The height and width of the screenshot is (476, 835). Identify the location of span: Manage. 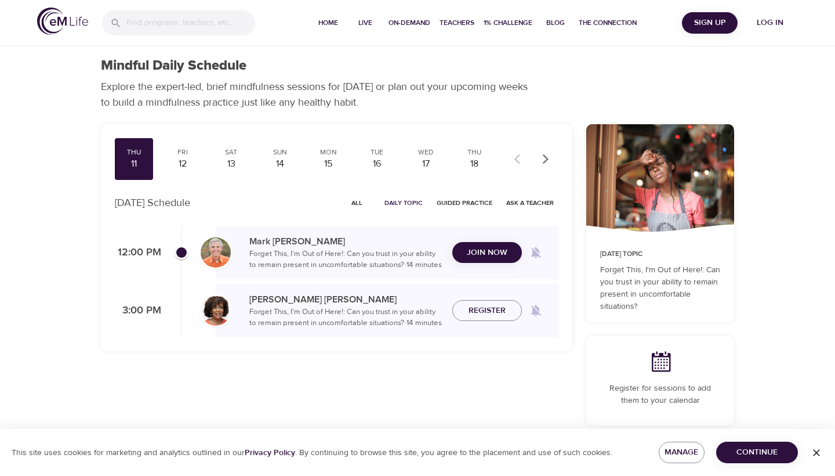
(681, 452).